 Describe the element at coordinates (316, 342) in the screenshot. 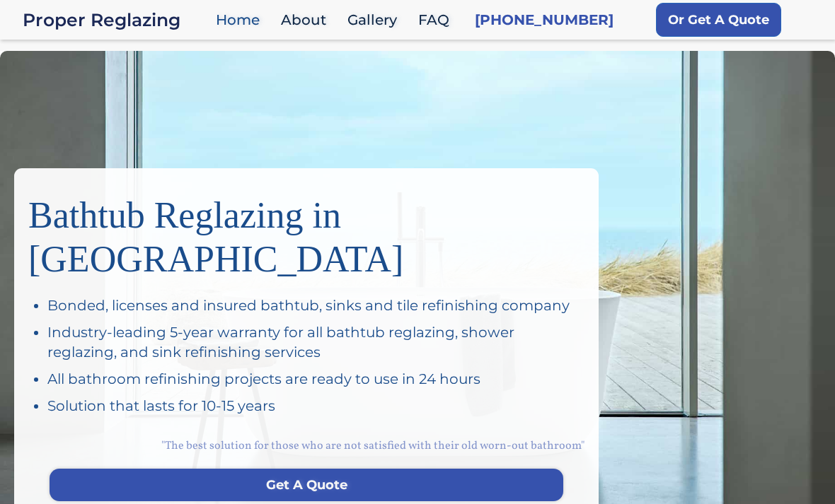

I see `div: Industry-leading 5-year warranty for all bathtub reglazing, shower reglazing, and sink refinishin...` at that location.